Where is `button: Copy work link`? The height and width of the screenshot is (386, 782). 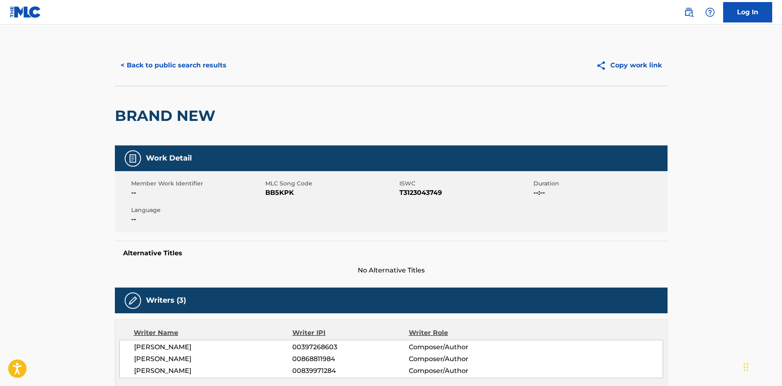 button: Copy work link is located at coordinates (628, 65).